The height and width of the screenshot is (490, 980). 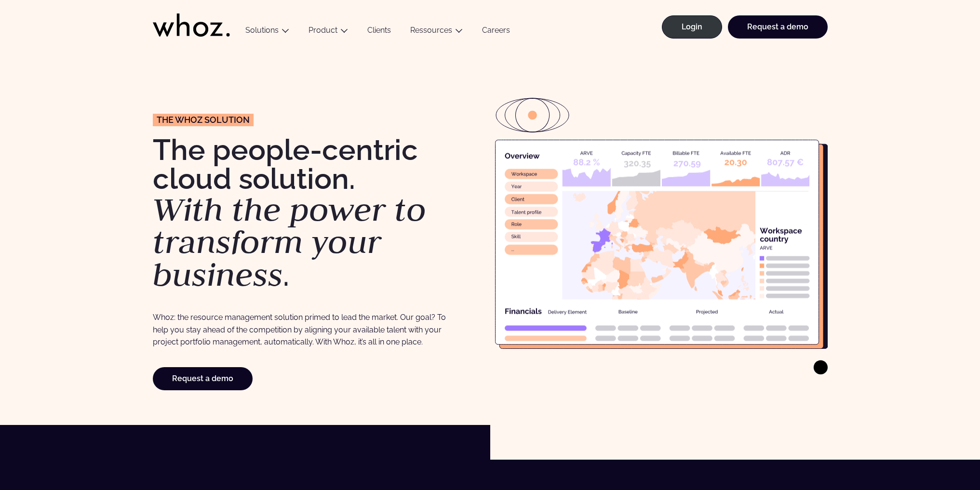 I want to click on a: Product, so click(x=323, y=30).